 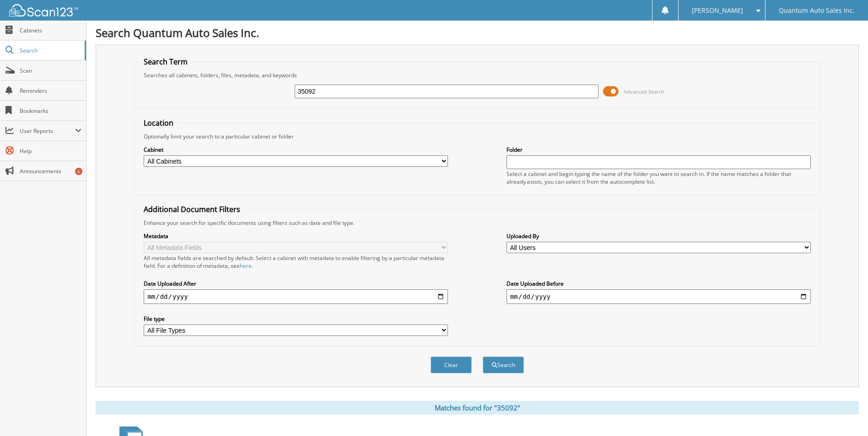 I want to click on label: Date Uploaded Before, so click(x=659, y=283).